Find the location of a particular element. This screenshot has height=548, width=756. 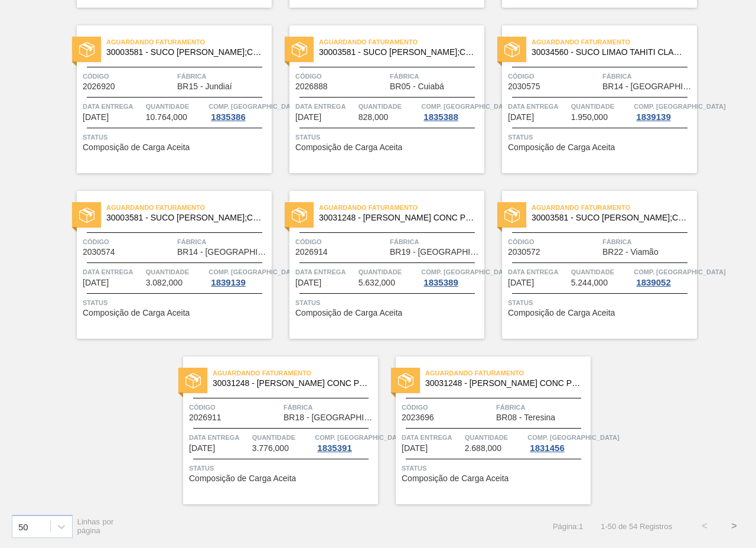

div: 1835388 is located at coordinates (441, 117).